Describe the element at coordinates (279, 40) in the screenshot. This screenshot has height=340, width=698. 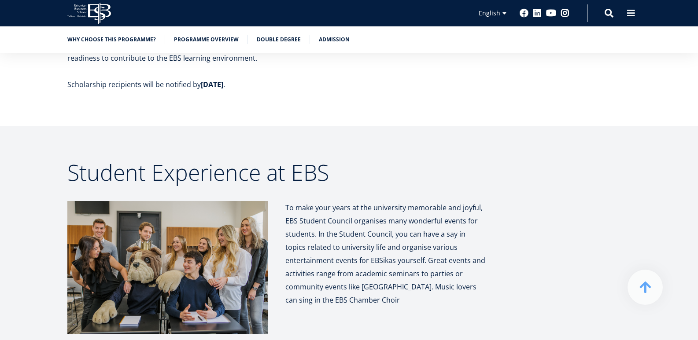
I see `a: Double Degree` at that location.